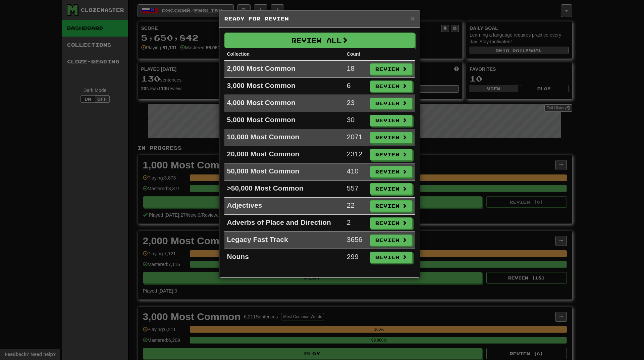 The width and height of the screenshot is (644, 360). Describe the element at coordinates (355, 54) in the screenshot. I see `th: Count` at that location.